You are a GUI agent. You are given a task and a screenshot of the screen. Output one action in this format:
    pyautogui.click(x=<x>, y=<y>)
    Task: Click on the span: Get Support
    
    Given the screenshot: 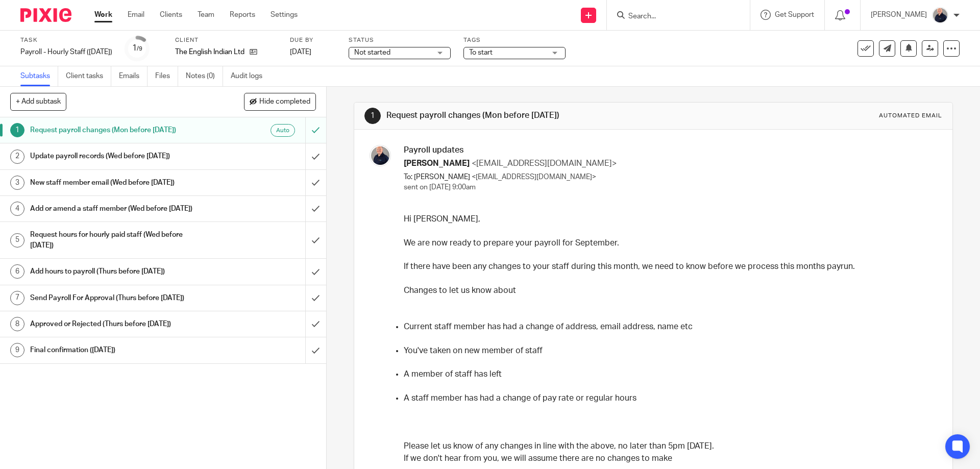 What is the action you would take?
    pyautogui.click(x=794, y=15)
    